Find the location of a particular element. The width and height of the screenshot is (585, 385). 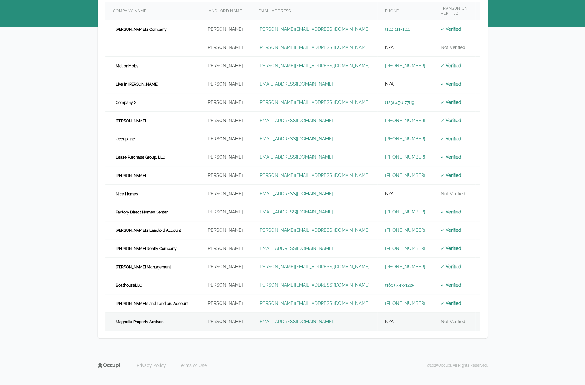

a: (111) 111-1111 is located at coordinates (398, 29).